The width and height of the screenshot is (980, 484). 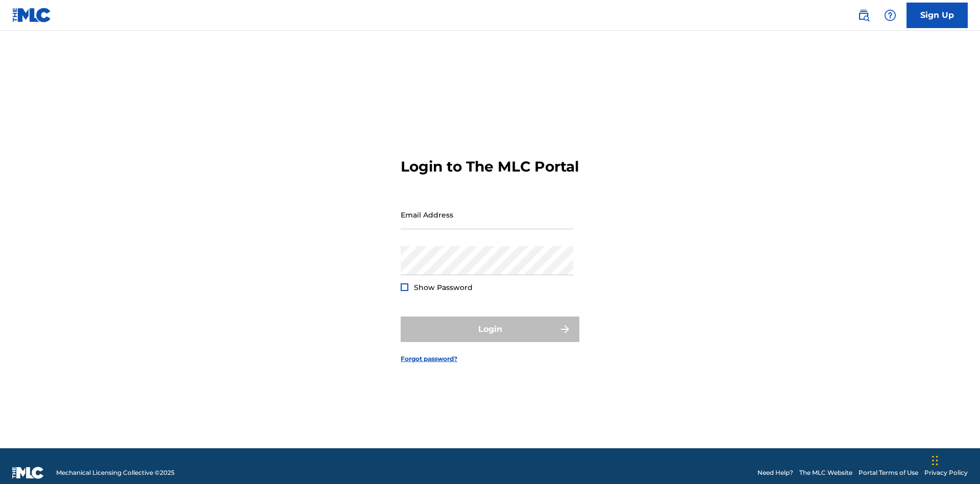 What do you see at coordinates (429, 359) in the screenshot?
I see `a: Forgot password?` at bounding box center [429, 359].